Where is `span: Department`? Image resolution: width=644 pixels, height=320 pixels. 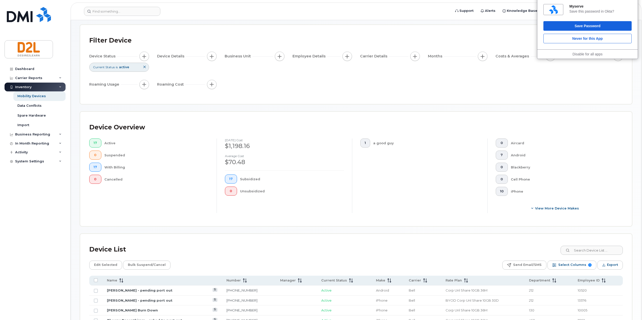
span: Department is located at coordinates (539, 280).